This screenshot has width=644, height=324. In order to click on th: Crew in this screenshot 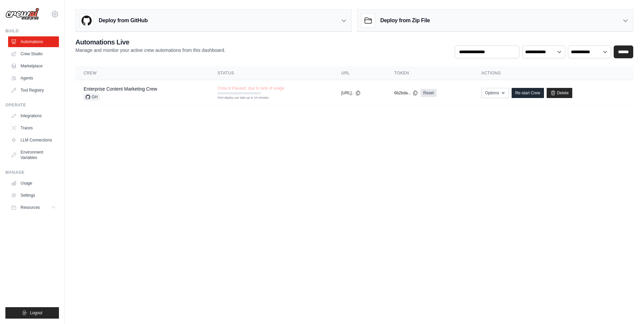, I will do `click(143, 73)`.